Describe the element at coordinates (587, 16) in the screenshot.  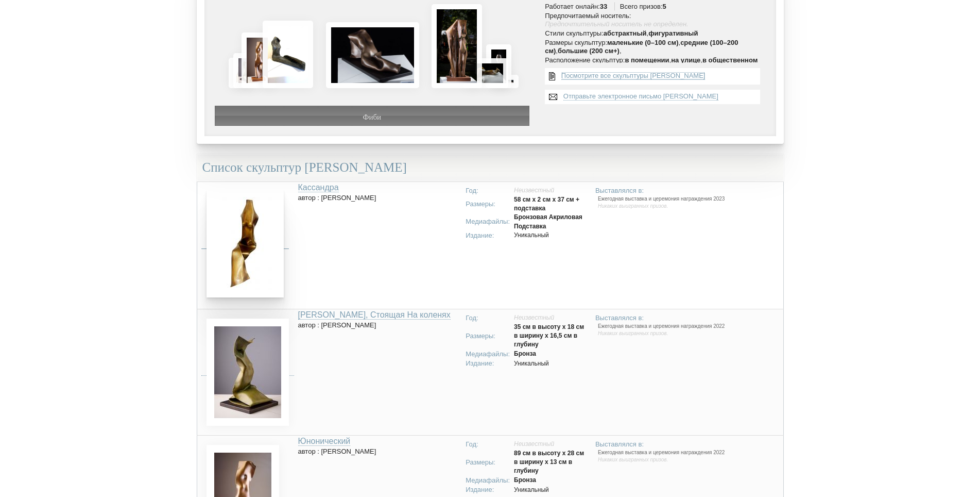
I see `ya-tr-span: Предпочитаемый носитель:` at that location.